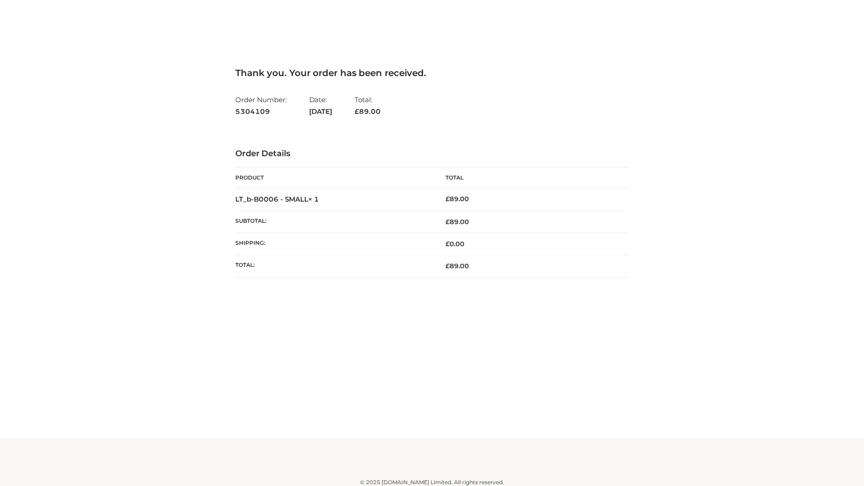 The image size is (864, 486). Describe the element at coordinates (457, 199) in the screenshot. I see `bdi: 89.00` at that location.